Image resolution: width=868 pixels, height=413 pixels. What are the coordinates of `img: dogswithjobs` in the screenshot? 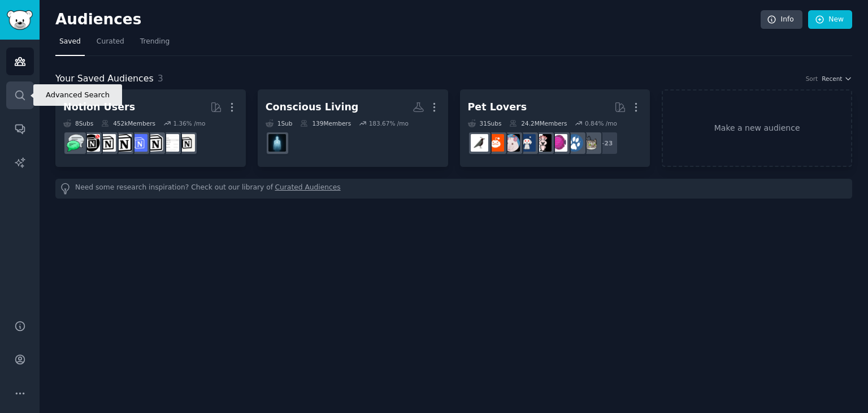 It's located at (527, 142).